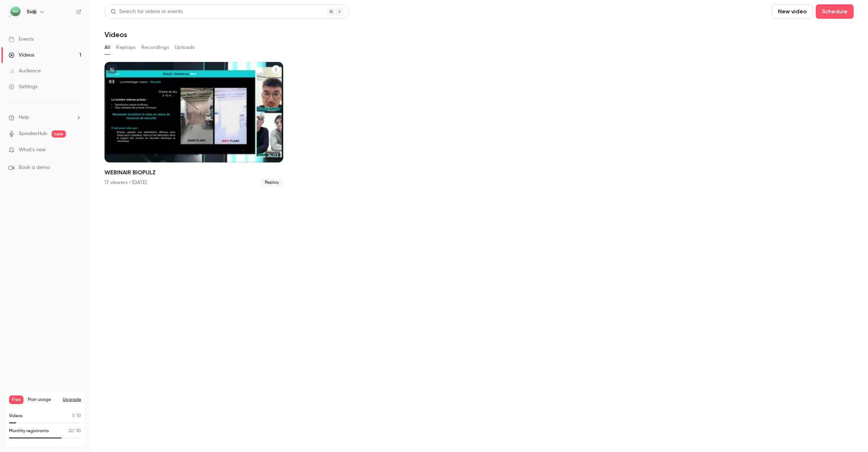  Describe the element at coordinates (126, 48) in the screenshot. I see `button: Replays` at that location.